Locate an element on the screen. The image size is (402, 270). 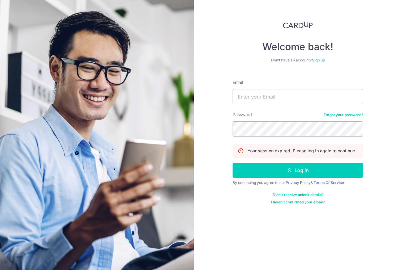
a: Terms Of Service is located at coordinates (329, 182).